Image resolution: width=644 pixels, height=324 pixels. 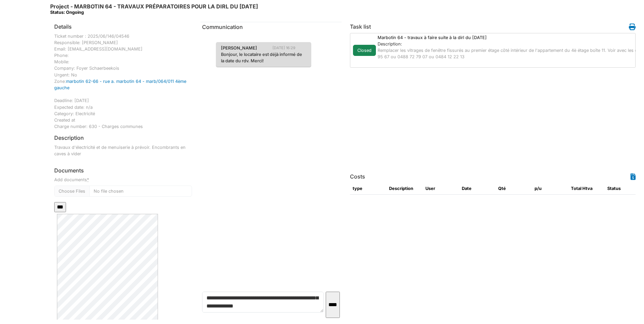 I want to click on p: Travaux d'électricité et de menuiserie à prévoir. Encombrants en caves à vider, so click(x=123, y=151).